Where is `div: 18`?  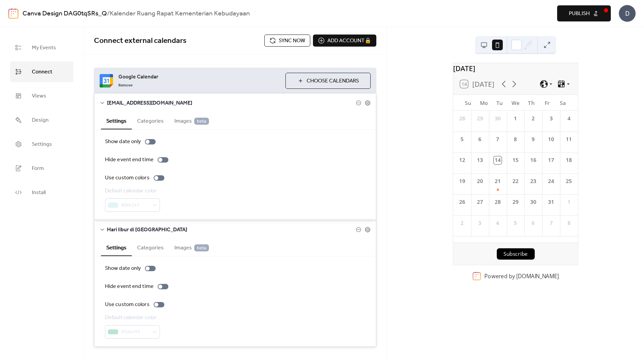 div: 18 is located at coordinates (568, 160).